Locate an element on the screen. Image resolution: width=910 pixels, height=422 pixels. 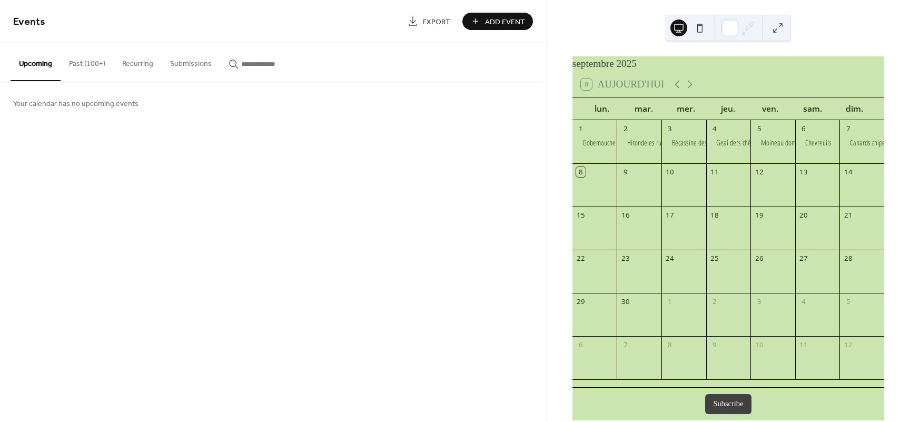
div: 16 is located at coordinates (626, 215).